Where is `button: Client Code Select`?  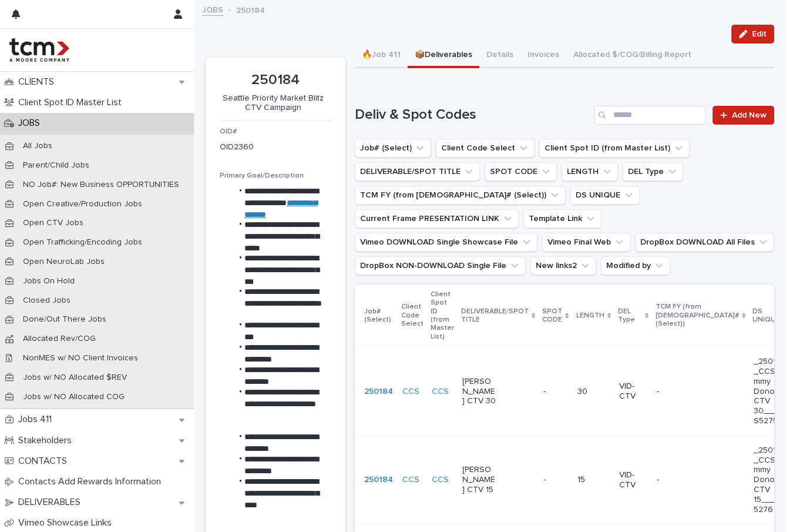 button: Client Code Select is located at coordinates (485, 148).